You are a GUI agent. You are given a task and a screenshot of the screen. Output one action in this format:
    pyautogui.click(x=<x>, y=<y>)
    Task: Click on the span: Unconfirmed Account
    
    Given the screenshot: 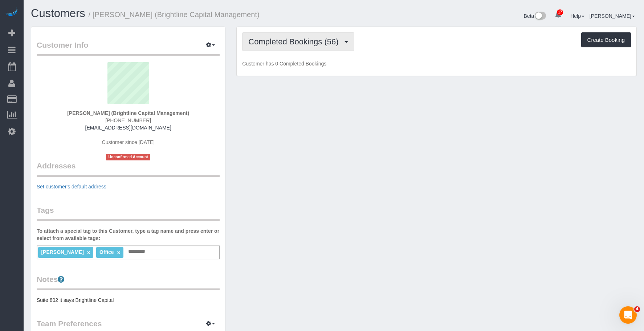 What is the action you would take?
    pyautogui.click(x=128, y=157)
    